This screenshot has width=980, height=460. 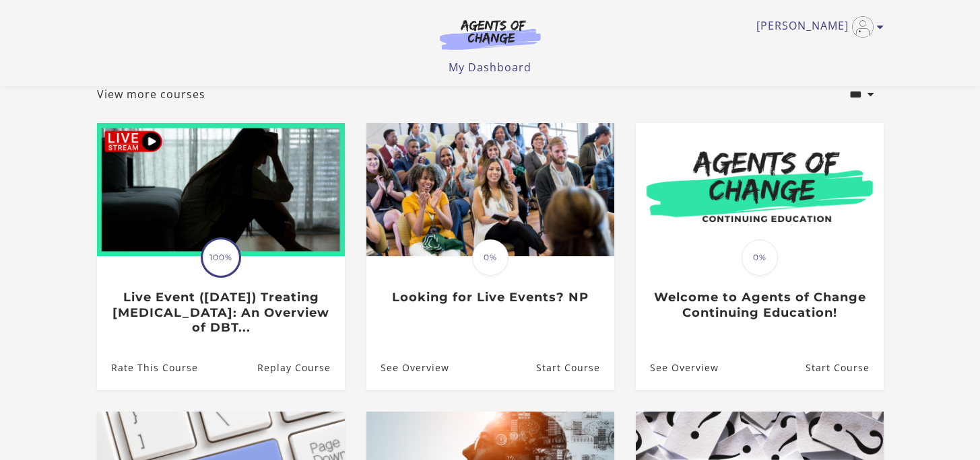 I want to click on a: My Dashboard, so click(x=489, y=67).